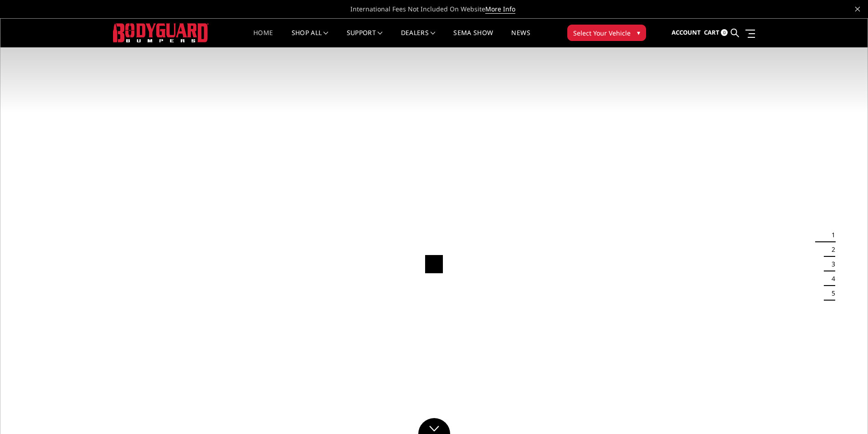  Describe the element at coordinates (418, 38) in the screenshot. I see `a: Dealers` at that location.